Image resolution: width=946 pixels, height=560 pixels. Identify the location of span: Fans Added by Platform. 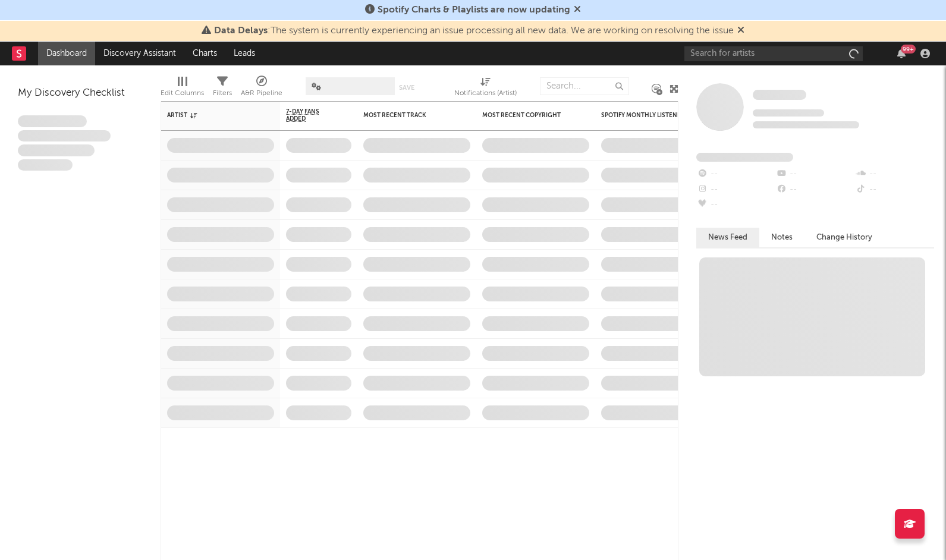
(745, 157).